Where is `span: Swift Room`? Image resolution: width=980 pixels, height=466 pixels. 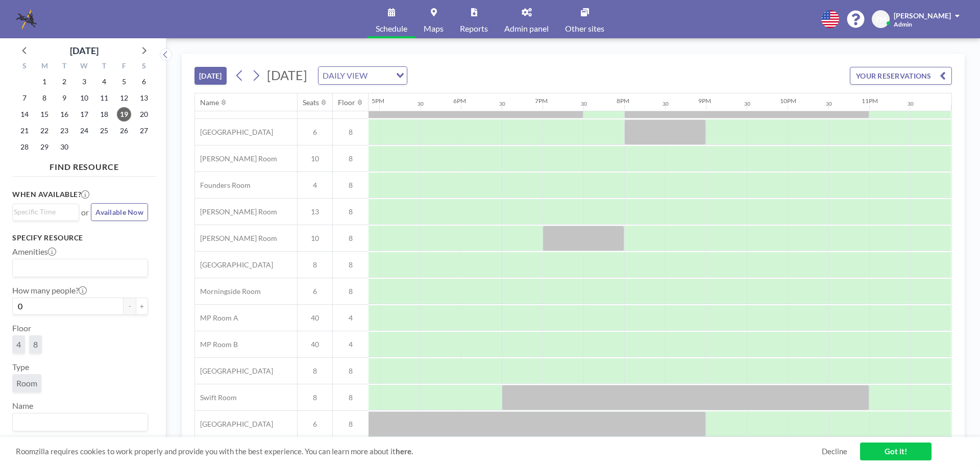
span: Swift Room is located at coordinates (216, 397).